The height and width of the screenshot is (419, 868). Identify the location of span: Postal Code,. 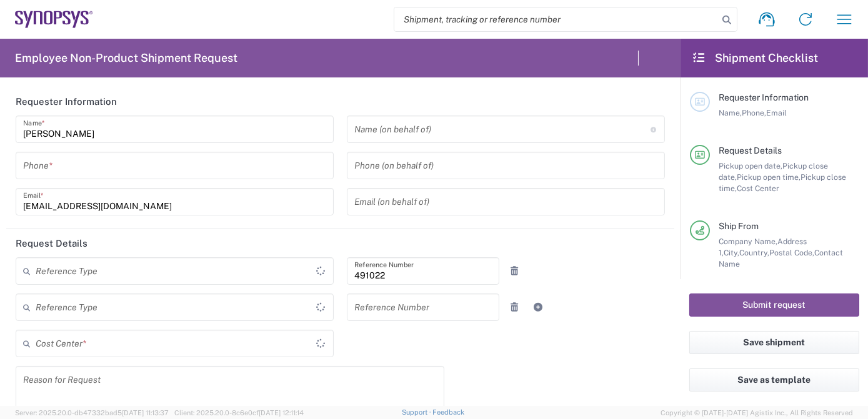
(792, 253).